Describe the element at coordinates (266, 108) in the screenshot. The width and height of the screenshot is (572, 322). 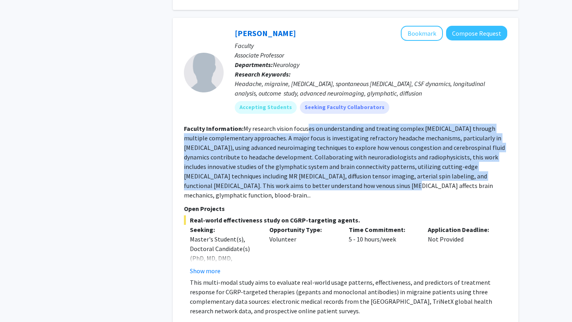
I see `mat-chip: Accepting Students` at that location.